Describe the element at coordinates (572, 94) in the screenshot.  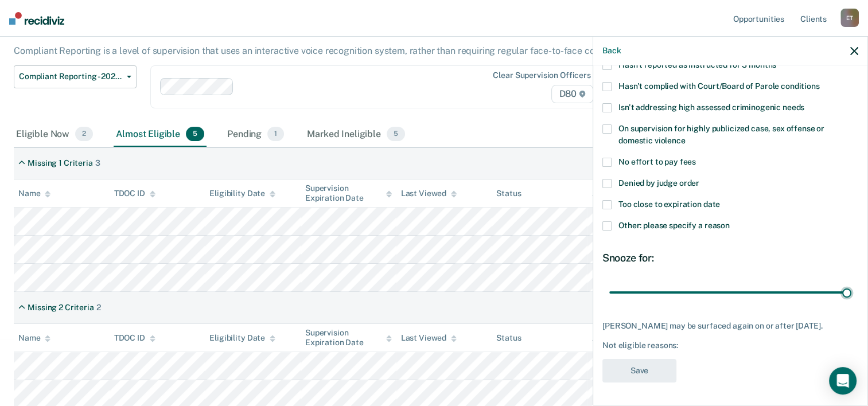
I see `span: D80` at that location.